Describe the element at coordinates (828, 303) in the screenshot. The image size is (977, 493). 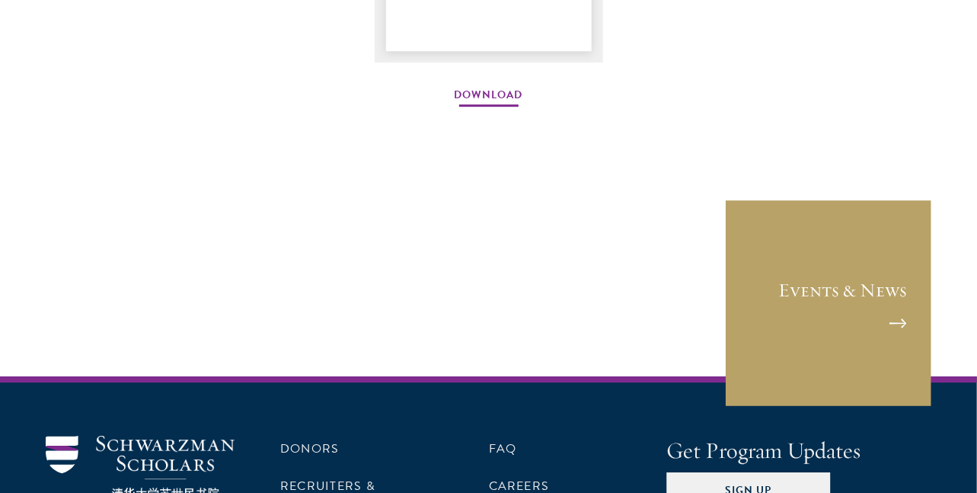
I see `a: Events & News` at that location.